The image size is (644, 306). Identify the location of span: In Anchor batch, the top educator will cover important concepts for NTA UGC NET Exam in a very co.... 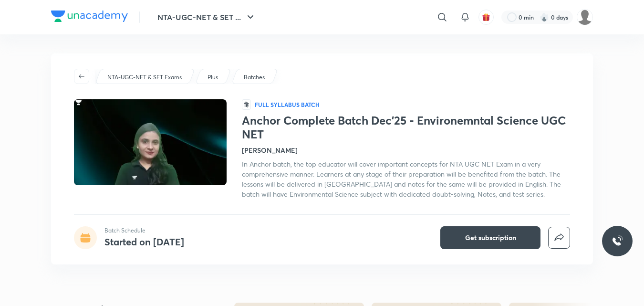
(401, 179).